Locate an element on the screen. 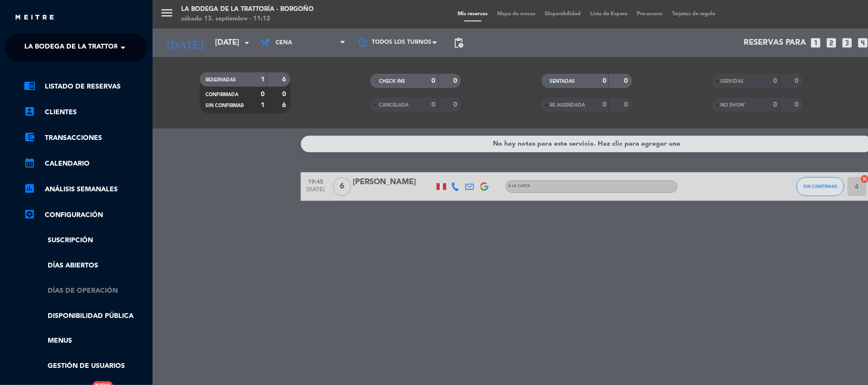 Image resolution: width=868 pixels, height=385 pixels. a: Gestión de usuarios is located at coordinates (86, 367).